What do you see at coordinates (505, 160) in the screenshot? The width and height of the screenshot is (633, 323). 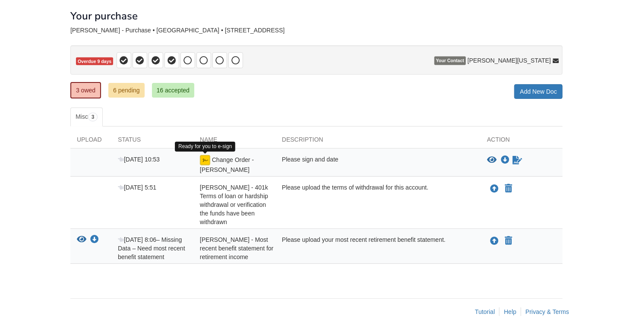 I see `a: Download Change Order - Warren` at bounding box center [505, 160].